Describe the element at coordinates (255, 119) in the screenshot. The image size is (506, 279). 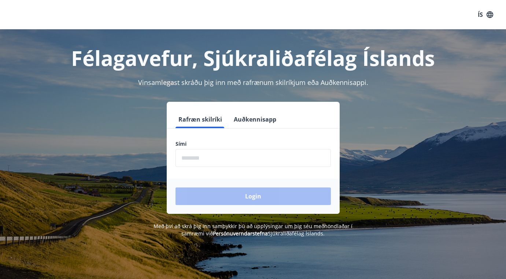
I see `button: Auðkennisapp` at that location.